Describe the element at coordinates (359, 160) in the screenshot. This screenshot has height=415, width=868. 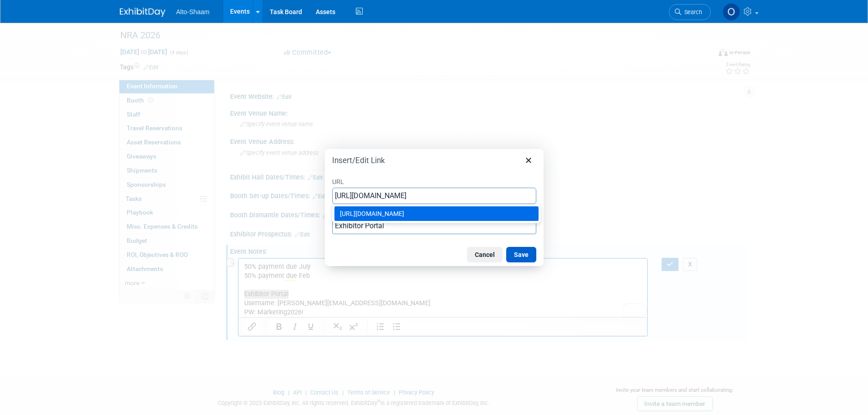
I see `h1: Insert/Edit Link` at that location.